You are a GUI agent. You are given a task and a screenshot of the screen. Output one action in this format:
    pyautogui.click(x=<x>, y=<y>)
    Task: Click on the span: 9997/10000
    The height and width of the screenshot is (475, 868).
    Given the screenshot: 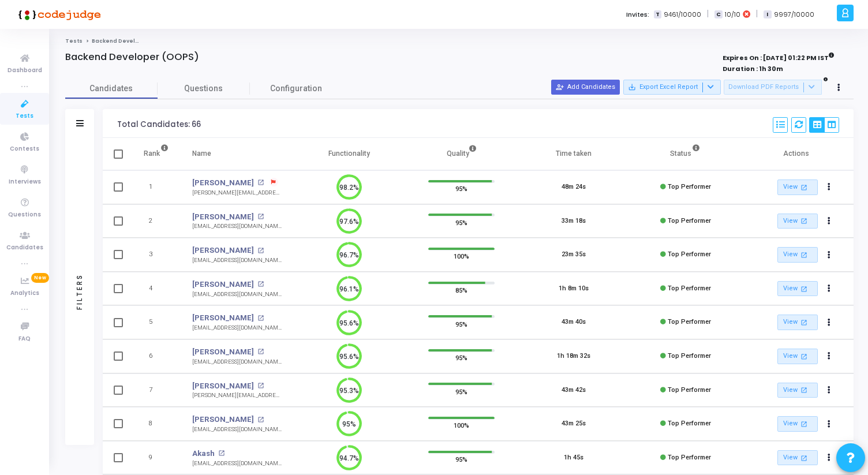 What is the action you would take?
    pyautogui.click(x=794, y=15)
    